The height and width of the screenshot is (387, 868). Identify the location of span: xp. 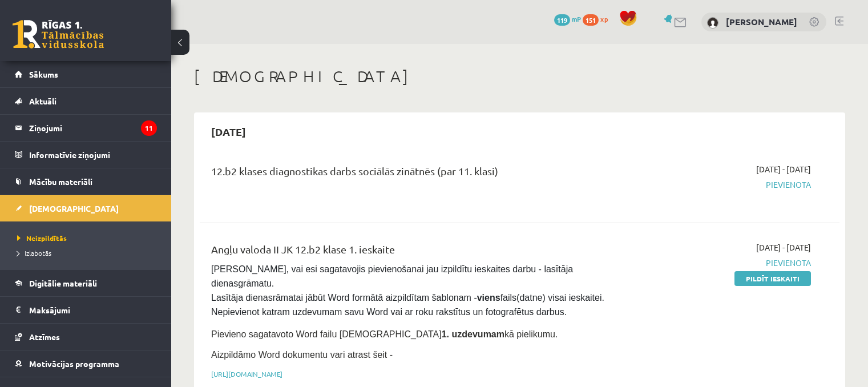
(604, 19).